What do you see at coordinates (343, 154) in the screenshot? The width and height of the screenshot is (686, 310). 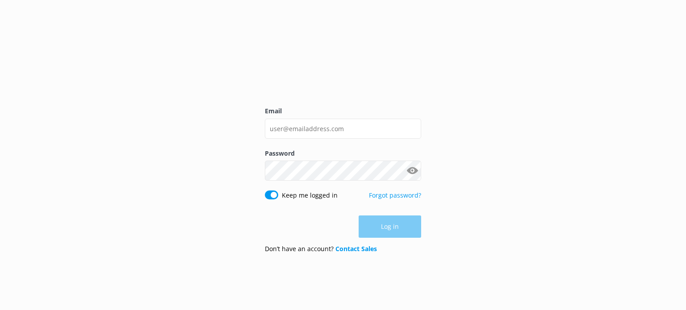 I see `label: Password` at bounding box center [343, 154].